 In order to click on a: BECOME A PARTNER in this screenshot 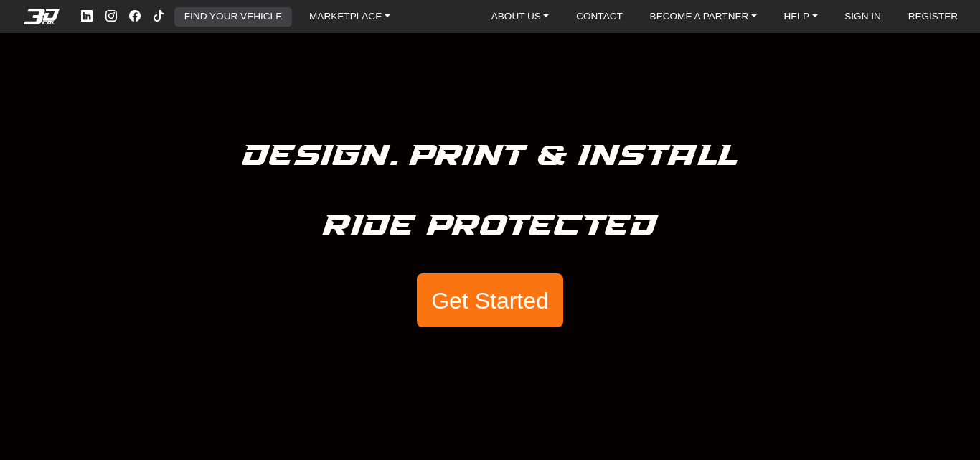, I will do `click(703, 17)`.